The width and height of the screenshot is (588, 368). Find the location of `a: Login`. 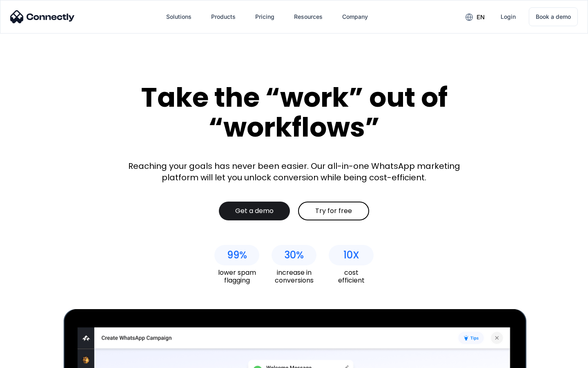

a: Login is located at coordinates (508, 17).